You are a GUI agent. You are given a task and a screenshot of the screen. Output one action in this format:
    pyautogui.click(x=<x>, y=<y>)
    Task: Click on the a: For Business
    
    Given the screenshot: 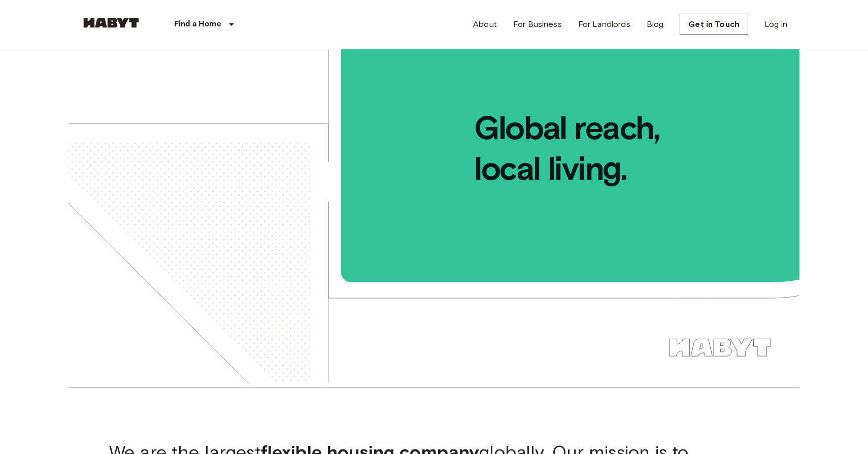 What is the action you would take?
    pyautogui.click(x=538, y=24)
    